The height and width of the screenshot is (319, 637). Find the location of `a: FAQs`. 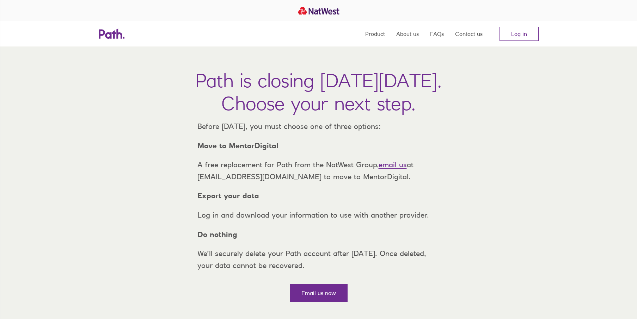

a: FAQs is located at coordinates (437, 34).